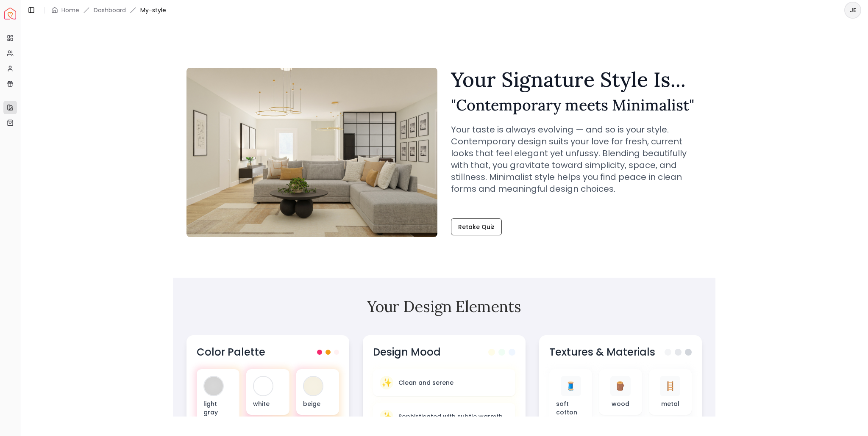  I want to click on p: soft cotton, so click(570, 408).